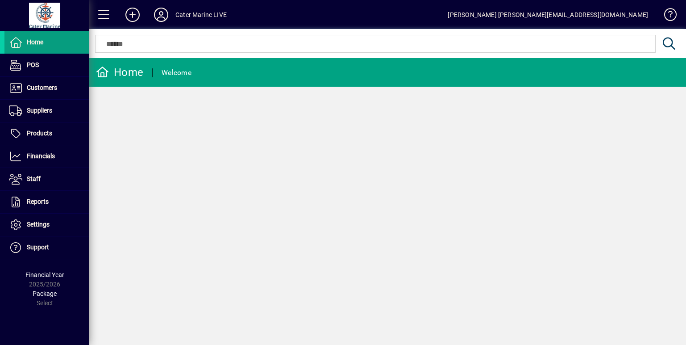  What do you see at coordinates (47, 65) in the screenshot?
I see `a: POS` at bounding box center [47, 65].